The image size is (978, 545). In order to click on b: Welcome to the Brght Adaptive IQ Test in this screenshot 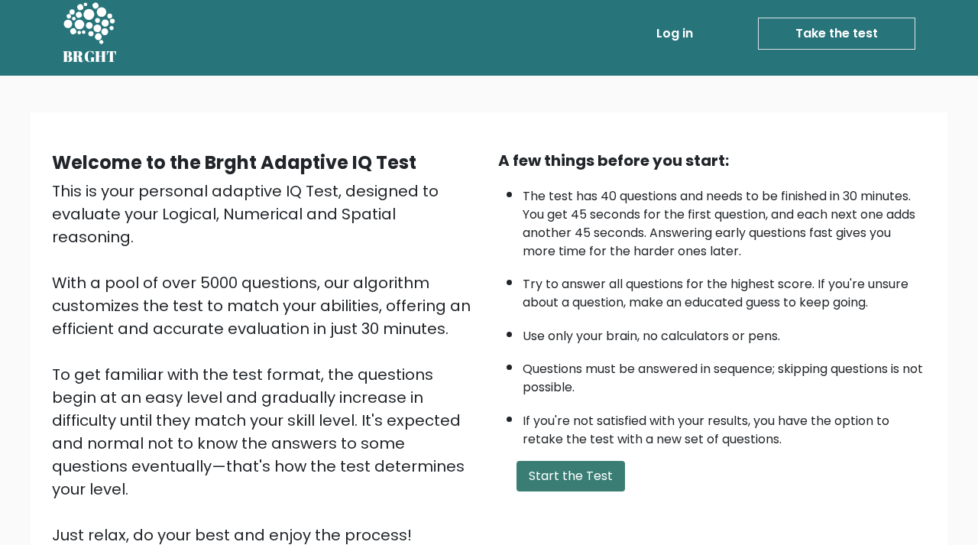, I will do `click(234, 162)`.